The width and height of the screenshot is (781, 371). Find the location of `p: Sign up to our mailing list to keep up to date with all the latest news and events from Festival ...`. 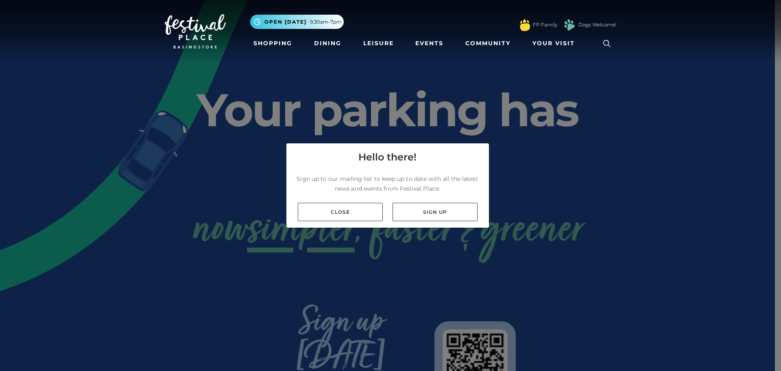

p: Sign up to our mailing list to keep up to date with all the latest news and events from Festival ... is located at coordinates (388, 184).